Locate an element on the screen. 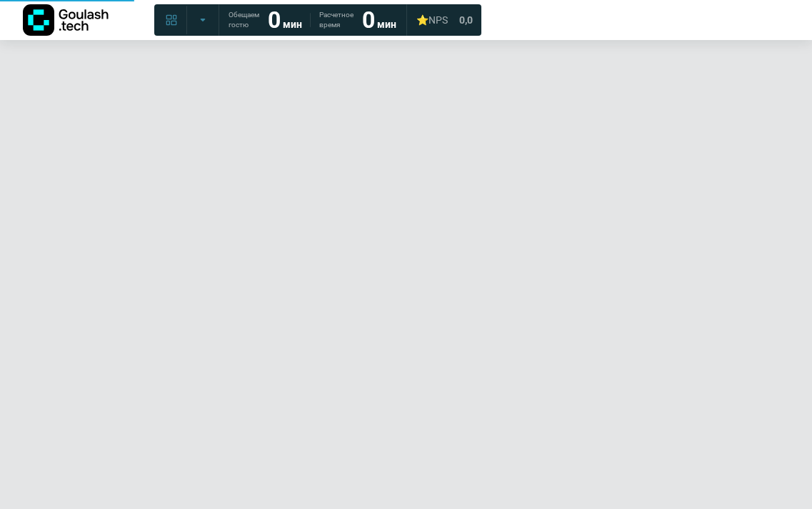  span: NPS is located at coordinates (438, 20).